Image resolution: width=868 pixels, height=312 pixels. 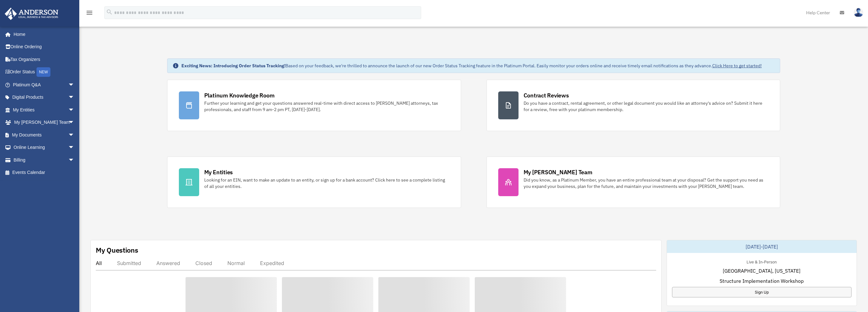 I want to click on div: My Questions, so click(x=117, y=250).